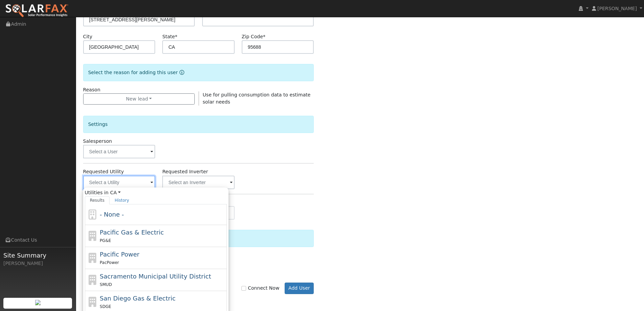 The image size is (644, 311). What do you see at coordinates (139, 99) in the screenshot?
I see `button: New lead` at bounding box center [139, 99].